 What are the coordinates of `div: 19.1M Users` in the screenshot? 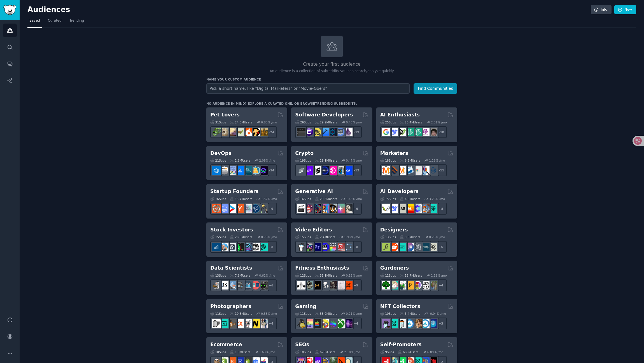 It's located at (326, 161).